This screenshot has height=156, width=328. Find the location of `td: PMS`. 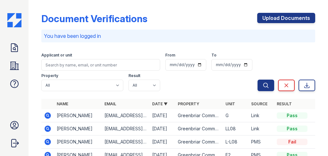

td: PMS is located at coordinates (261, 141).